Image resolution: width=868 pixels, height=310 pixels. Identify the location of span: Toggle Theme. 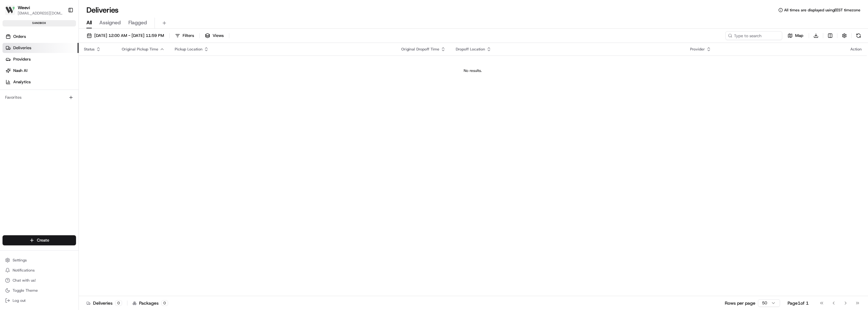
(25, 290).